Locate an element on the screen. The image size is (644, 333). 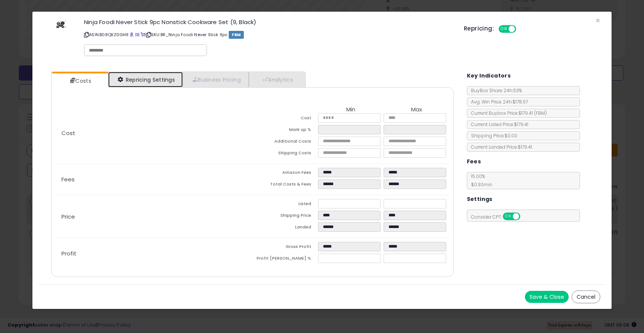
h5: Settings is located at coordinates (480, 199).